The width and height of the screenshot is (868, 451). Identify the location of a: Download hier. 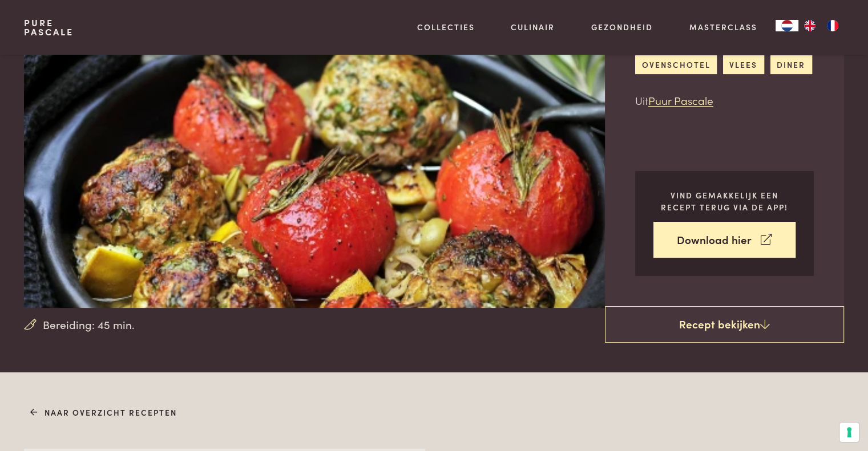
(724, 240).